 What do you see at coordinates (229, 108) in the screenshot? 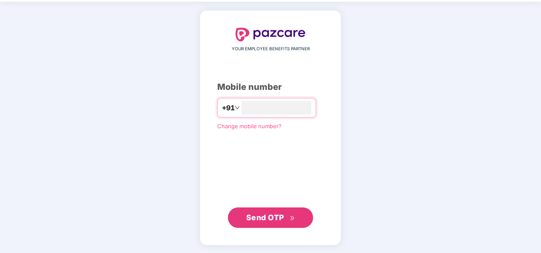
I see `span: +91` at bounding box center [229, 108].